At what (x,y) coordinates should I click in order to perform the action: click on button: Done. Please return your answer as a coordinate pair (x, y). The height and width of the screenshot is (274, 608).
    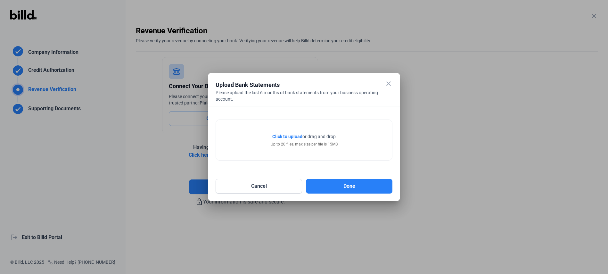
    Looking at the image, I should click on (349, 186).